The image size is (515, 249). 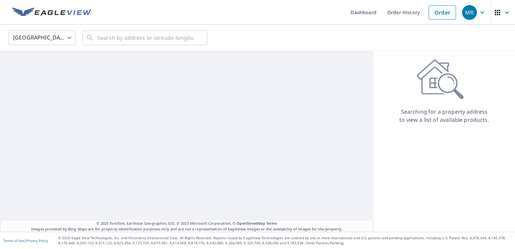 What do you see at coordinates (14, 240) in the screenshot?
I see `a: Terms of Use` at bounding box center [14, 240].